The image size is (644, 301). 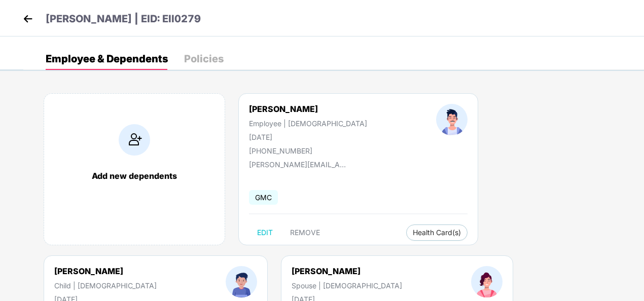 What do you see at coordinates (305, 233) in the screenshot?
I see `span: REMOVE` at bounding box center [305, 233].